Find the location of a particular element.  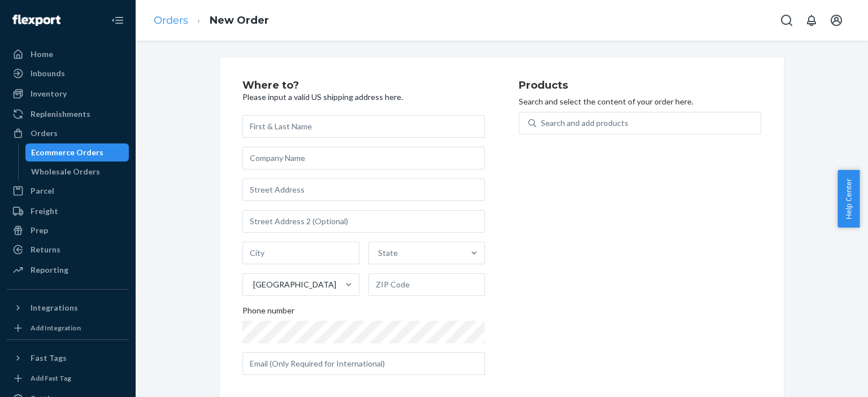

a: Add Fast Tag is located at coordinates (68, 378).